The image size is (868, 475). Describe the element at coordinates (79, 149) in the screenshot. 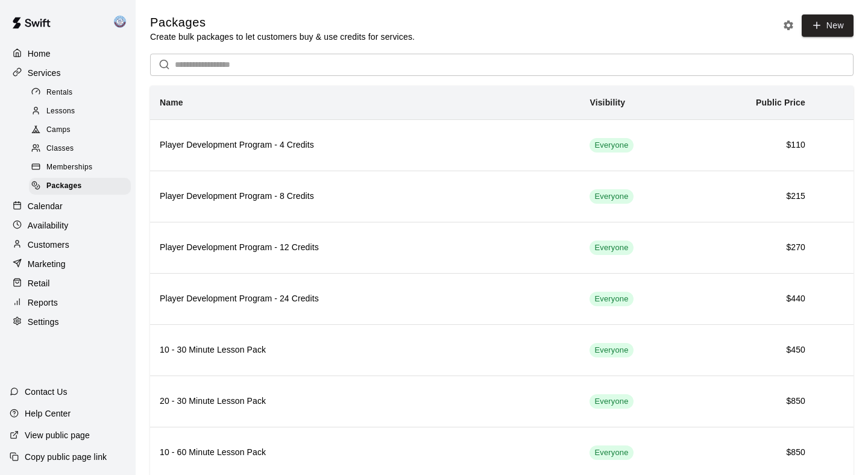

I see `div: Classes` at that location.